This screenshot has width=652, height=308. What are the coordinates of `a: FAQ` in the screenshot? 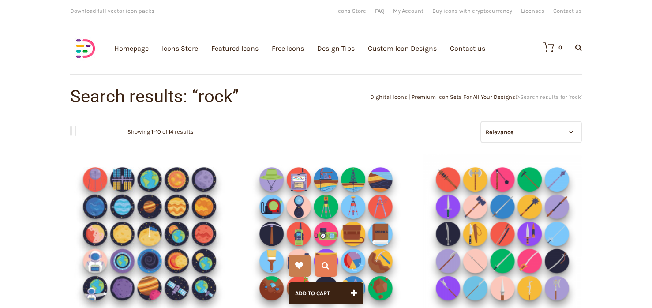 It's located at (379, 11).